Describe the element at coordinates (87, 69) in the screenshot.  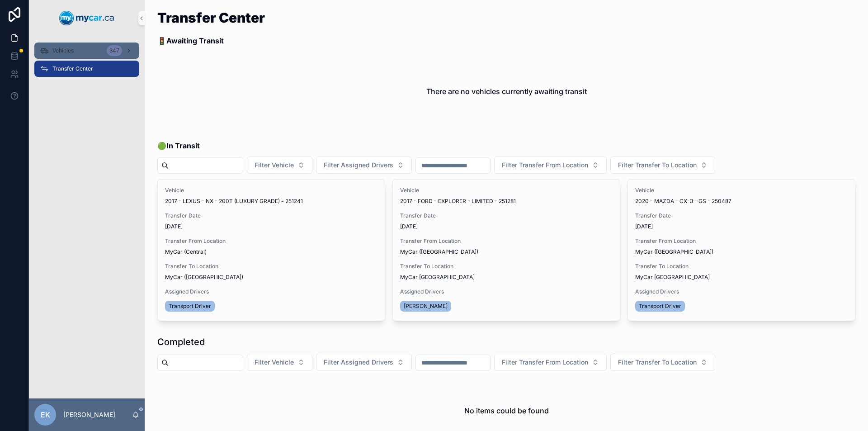
I see `a: Transfer Center` at that location.